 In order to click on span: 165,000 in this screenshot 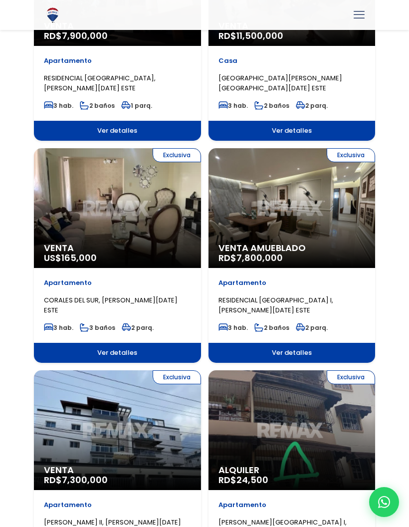, I will do `click(79, 258)`.